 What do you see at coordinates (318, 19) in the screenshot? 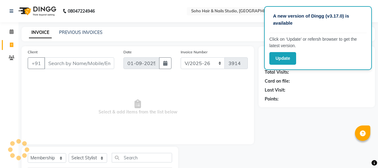
I see `p: A new version of Dingg (v3.17.0) is available` at bounding box center [318, 19].